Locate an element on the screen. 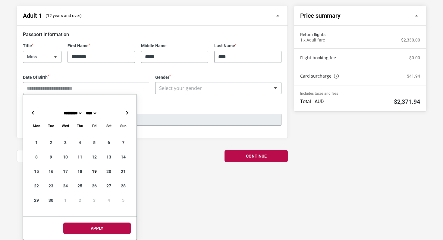 This screenshot has width=443, height=240. p: 1 x Adult fare is located at coordinates (312, 40).